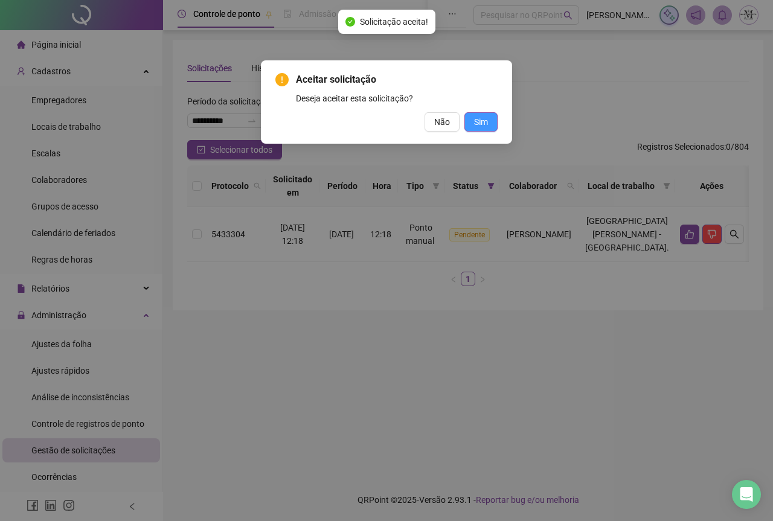 This screenshot has width=773, height=521. What do you see at coordinates (481, 122) in the screenshot?
I see `button: Sim` at bounding box center [481, 122].